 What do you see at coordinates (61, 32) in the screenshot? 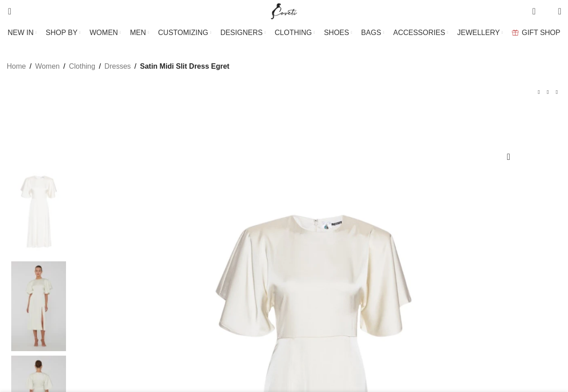
I see `span: SHOP BY` at bounding box center [61, 32].